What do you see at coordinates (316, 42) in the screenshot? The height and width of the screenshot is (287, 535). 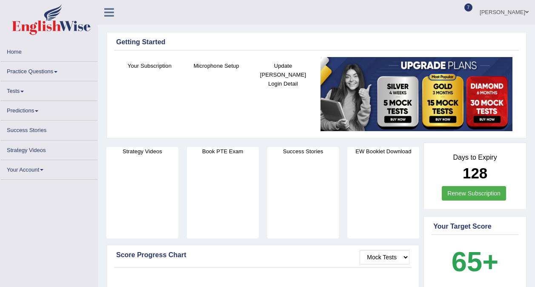 I see `div: Getting Started` at bounding box center [316, 42].